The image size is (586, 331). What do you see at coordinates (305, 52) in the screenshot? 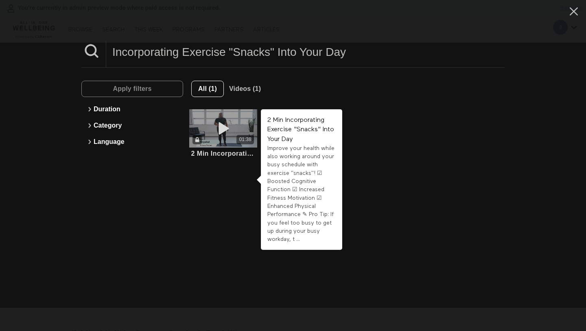
I see `input: Search` at bounding box center [305, 52].